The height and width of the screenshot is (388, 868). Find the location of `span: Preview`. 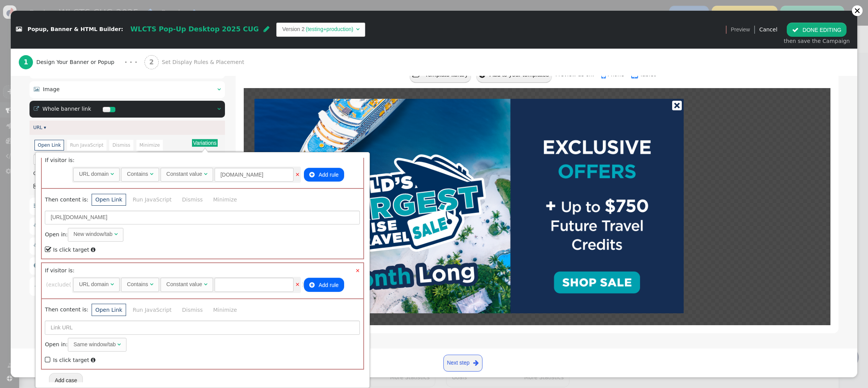

span: Preview is located at coordinates (740, 29).